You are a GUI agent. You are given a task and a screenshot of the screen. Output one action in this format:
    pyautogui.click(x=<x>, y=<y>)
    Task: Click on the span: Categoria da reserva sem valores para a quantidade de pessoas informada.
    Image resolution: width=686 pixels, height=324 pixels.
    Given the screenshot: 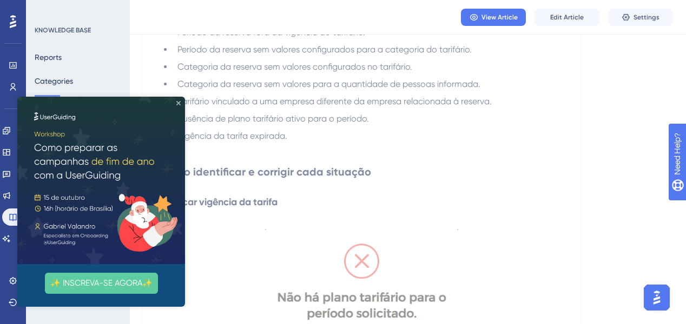 What is the action you would take?
    pyautogui.click(x=329, y=84)
    